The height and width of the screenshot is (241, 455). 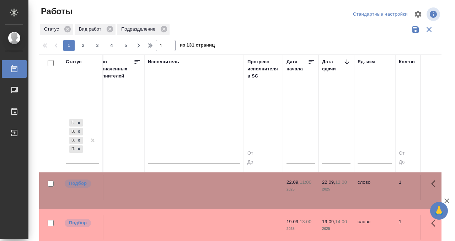 I want to click on span: 3, so click(x=97, y=45).